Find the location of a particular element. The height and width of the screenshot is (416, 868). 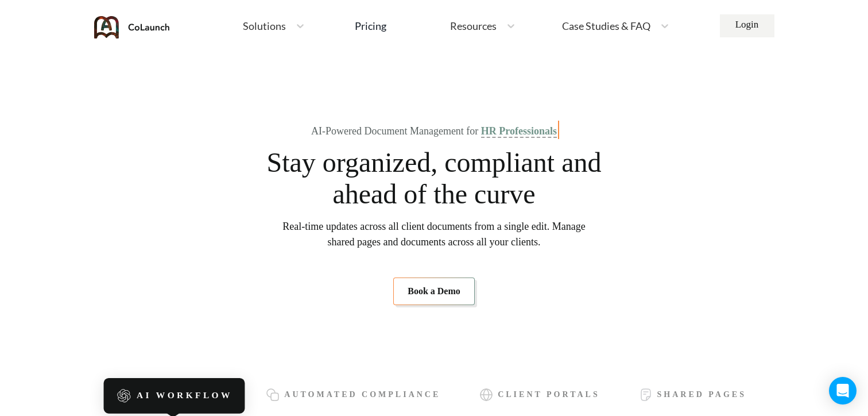

a: Pricing is located at coordinates (370, 26).